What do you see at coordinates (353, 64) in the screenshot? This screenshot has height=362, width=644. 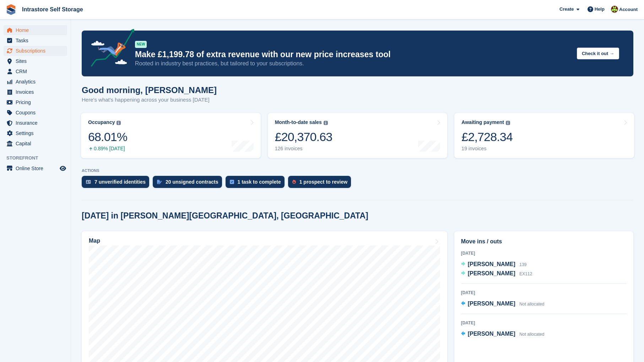 I see `p: Rooted in industry best practices, but tailored to your subscriptions.` at bounding box center [353, 64].